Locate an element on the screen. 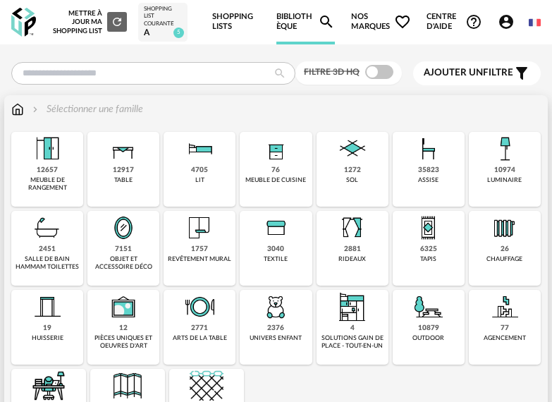 The width and height of the screenshot is (552, 402). div: 3040 is located at coordinates (276, 249).